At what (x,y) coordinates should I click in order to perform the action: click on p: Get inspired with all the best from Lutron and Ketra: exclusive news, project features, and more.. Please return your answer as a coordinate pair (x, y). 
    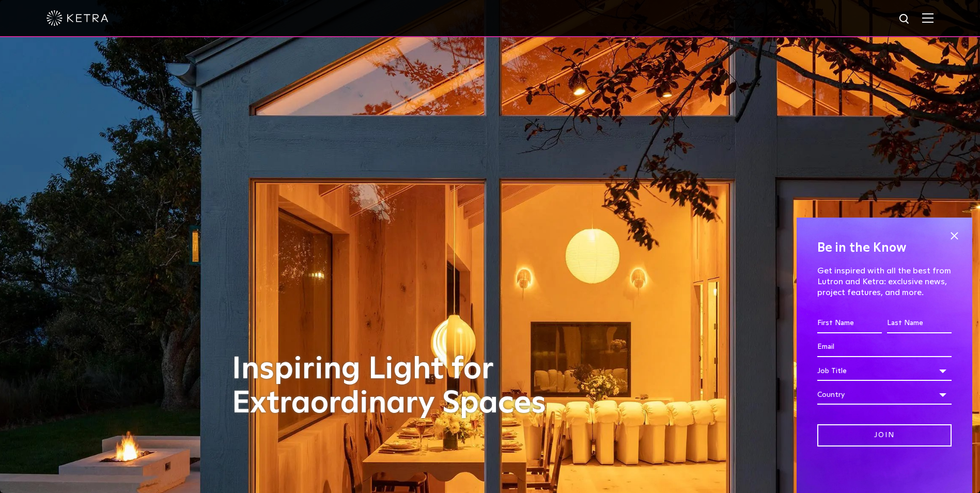
    Looking at the image, I should click on (884, 282).